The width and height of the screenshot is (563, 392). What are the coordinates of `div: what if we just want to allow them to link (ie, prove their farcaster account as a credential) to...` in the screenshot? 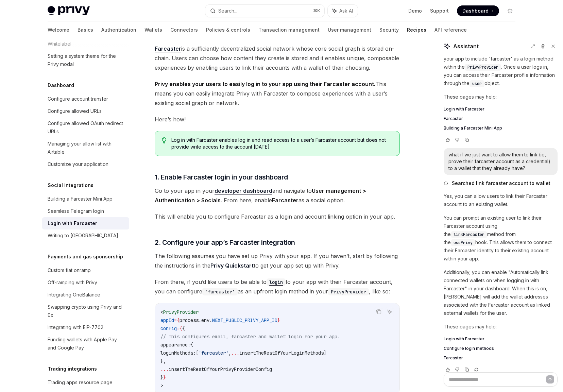 It's located at (500, 161).